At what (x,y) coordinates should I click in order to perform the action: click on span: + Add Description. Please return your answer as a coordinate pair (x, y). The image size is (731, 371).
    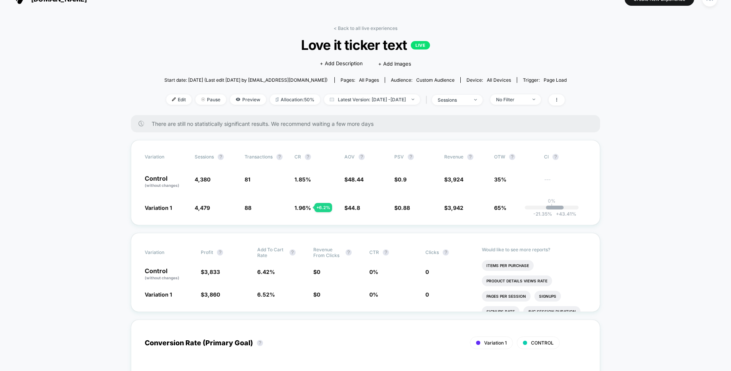
    Looking at the image, I should click on (341, 64).